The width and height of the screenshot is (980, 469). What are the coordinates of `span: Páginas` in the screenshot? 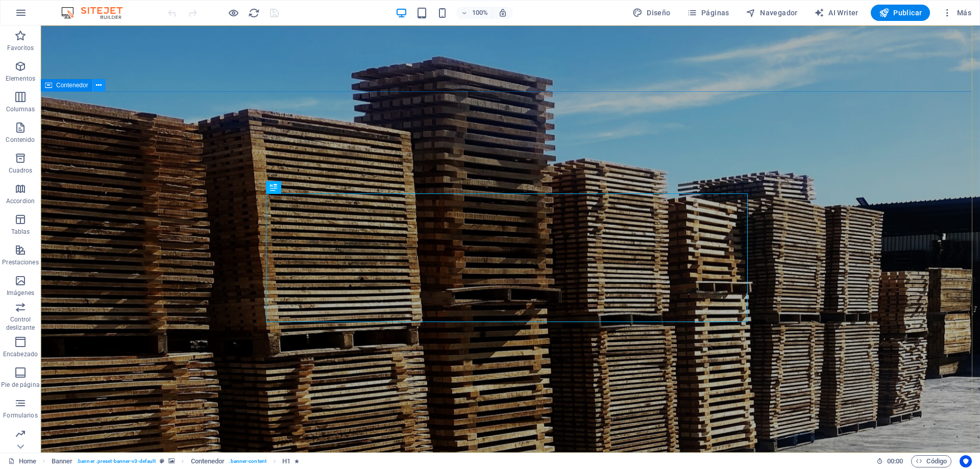 It's located at (708, 12).